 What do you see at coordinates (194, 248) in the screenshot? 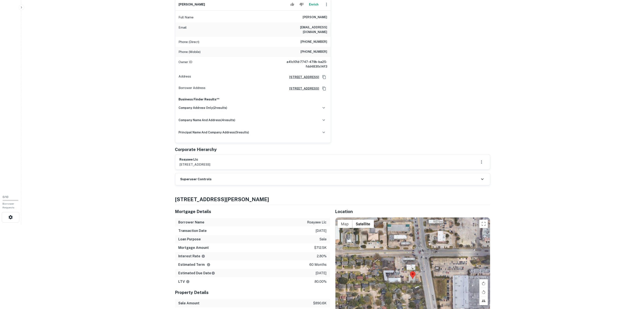
I see `h6: Mortgage Amount` at bounding box center [194, 248].